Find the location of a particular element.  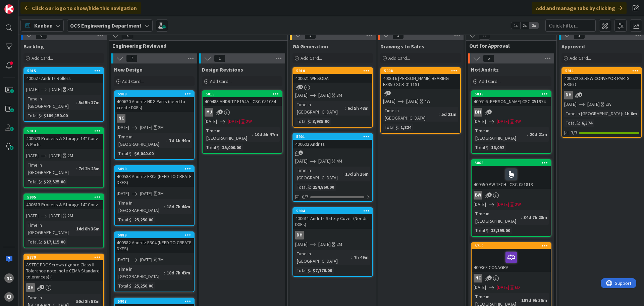

span: Kanban is located at coordinates (43, 26).